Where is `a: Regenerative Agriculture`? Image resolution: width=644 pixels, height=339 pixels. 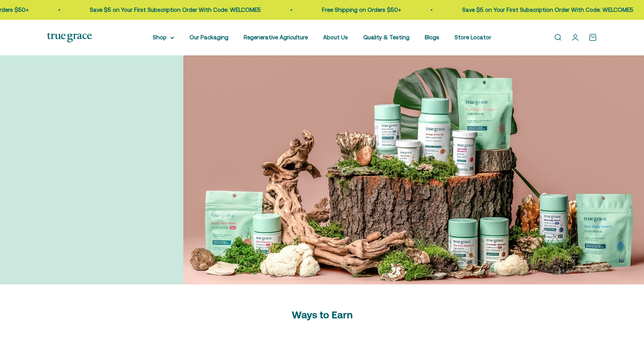
a: Regenerative Agriculture is located at coordinates (276, 37).